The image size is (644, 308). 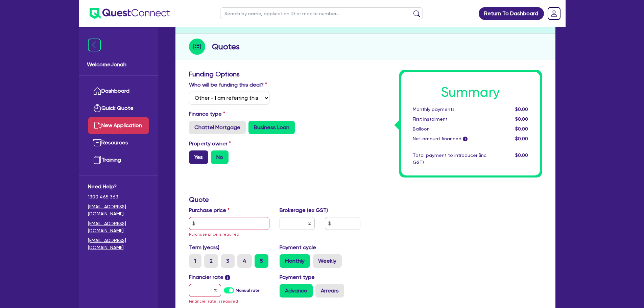 What do you see at coordinates (275, 199) in the screenshot?
I see `h3: Quote` at bounding box center [275, 199].